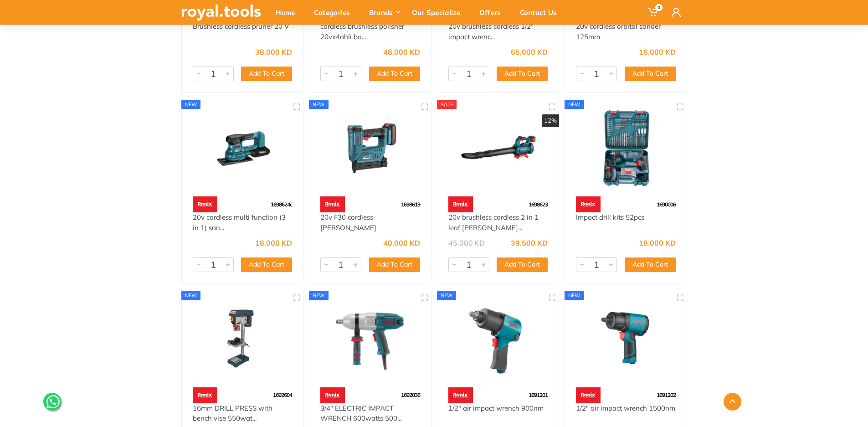 This screenshot has height=427, width=868. What do you see at coordinates (410, 395) in the screenshot?
I see `span: 1692036` at bounding box center [410, 395].